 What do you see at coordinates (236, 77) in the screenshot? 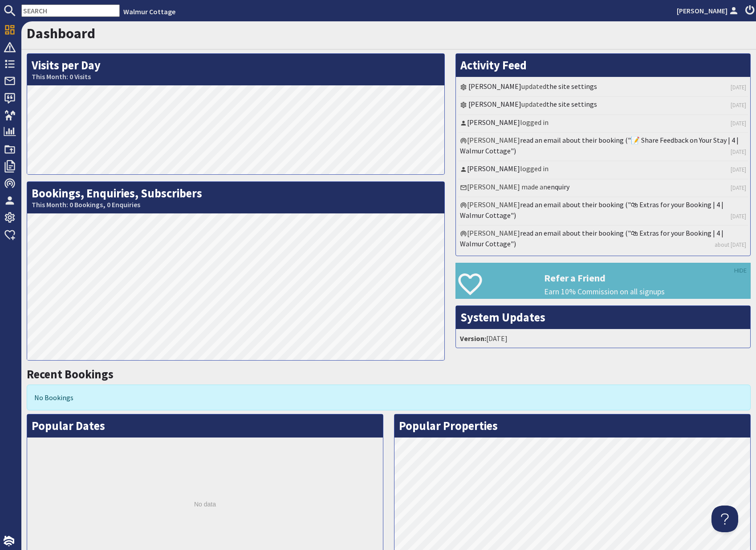
I see `small: This Month: 0 Visits` at bounding box center [236, 77].